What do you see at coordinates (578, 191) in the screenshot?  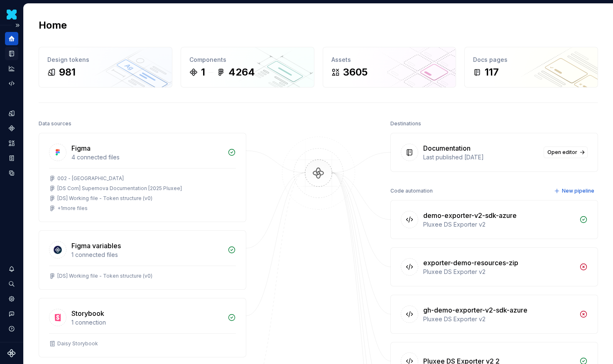 I see `span: New pipeline` at bounding box center [578, 191].